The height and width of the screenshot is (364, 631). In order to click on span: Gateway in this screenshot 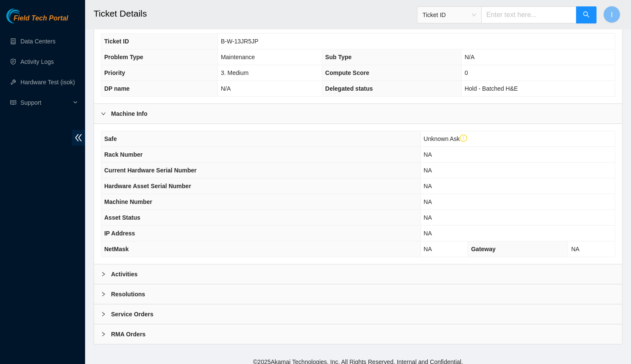, I will do `click(483, 249)`.